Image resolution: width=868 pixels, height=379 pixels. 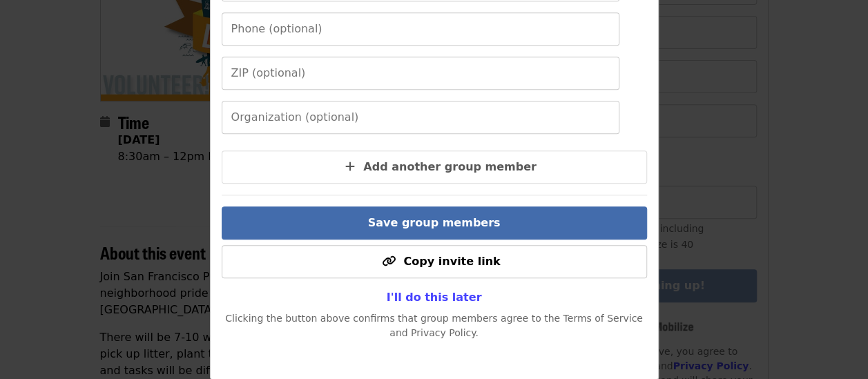 What do you see at coordinates (388, 261) in the screenshot?
I see `i: link icon` at bounding box center [388, 261].